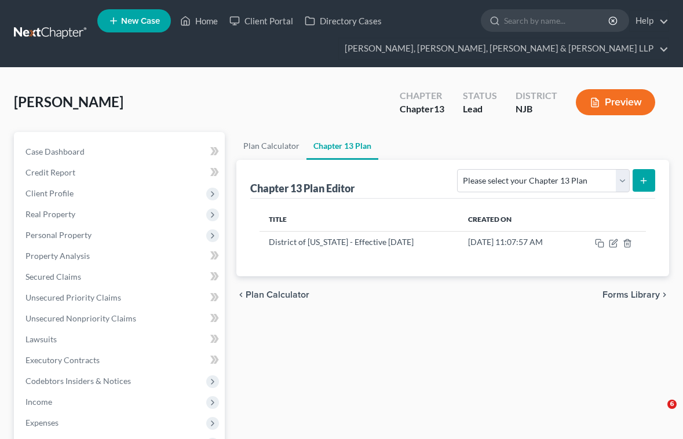 The image size is (683, 439). What do you see at coordinates (439, 108) in the screenshot?
I see `span: 13` at bounding box center [439, 108].